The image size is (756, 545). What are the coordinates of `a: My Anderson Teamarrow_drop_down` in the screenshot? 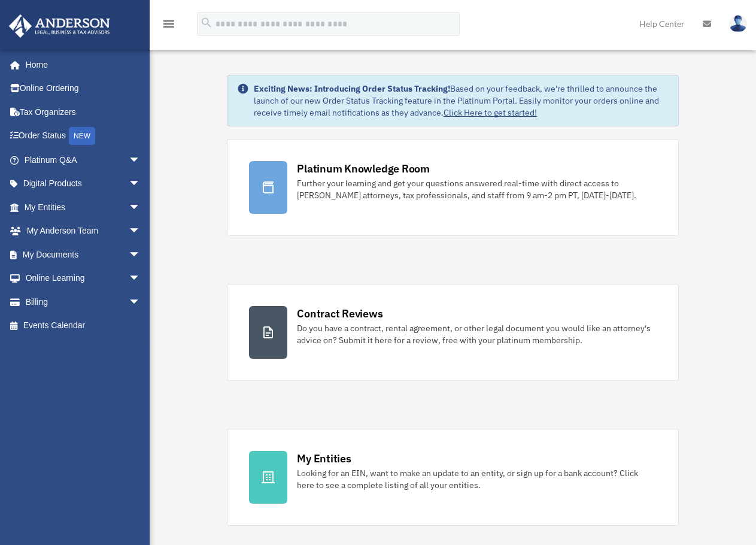 It's located at (83, 231).